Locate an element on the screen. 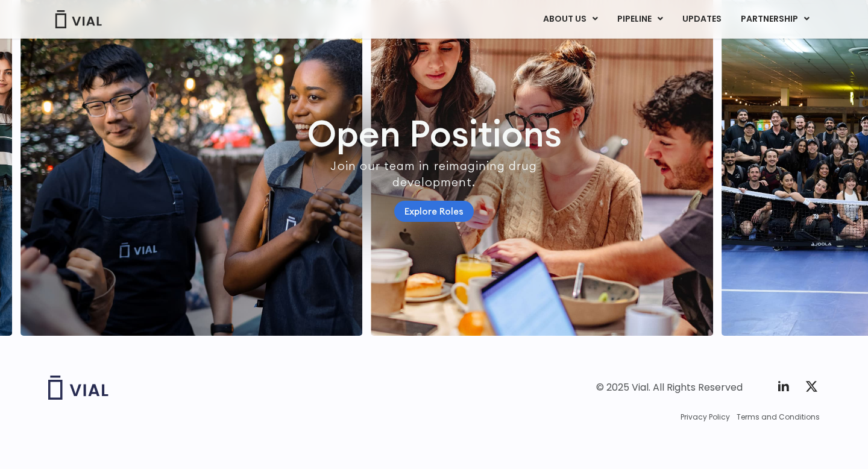 The image size is (868, 469). img: Vial Logo is located at coordinates (78, 19).